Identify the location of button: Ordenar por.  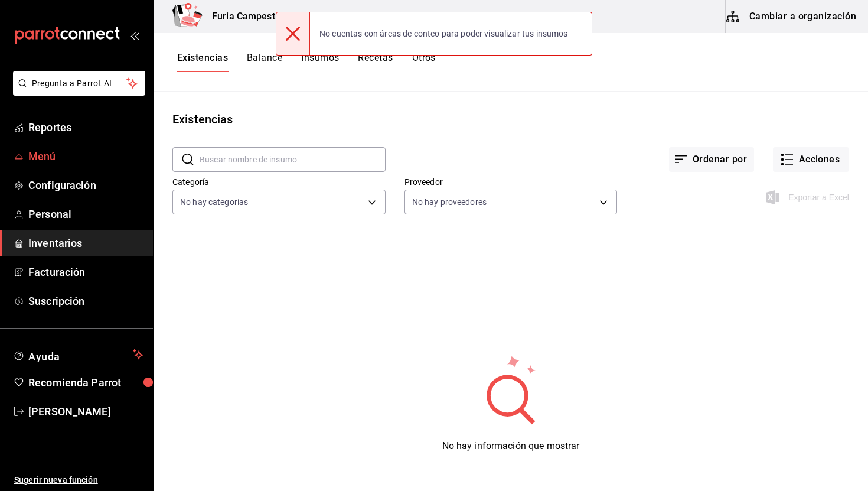
(712, 160).